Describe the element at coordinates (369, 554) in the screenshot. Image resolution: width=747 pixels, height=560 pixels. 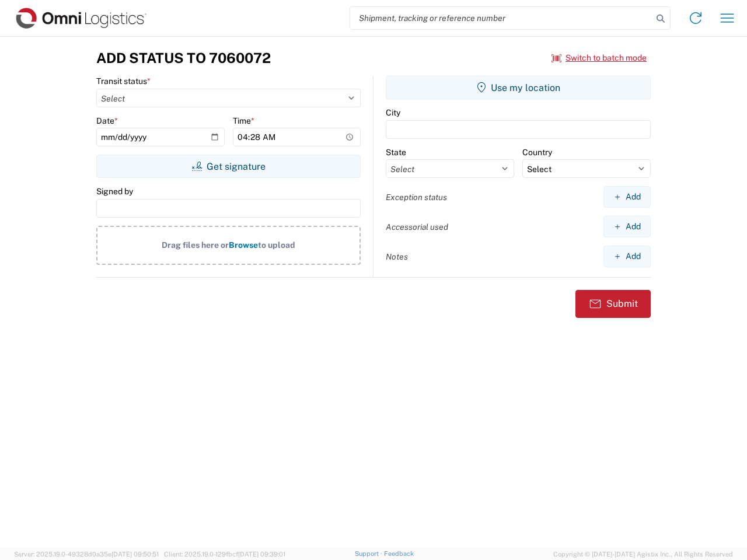
I see `a: Support` at that location.